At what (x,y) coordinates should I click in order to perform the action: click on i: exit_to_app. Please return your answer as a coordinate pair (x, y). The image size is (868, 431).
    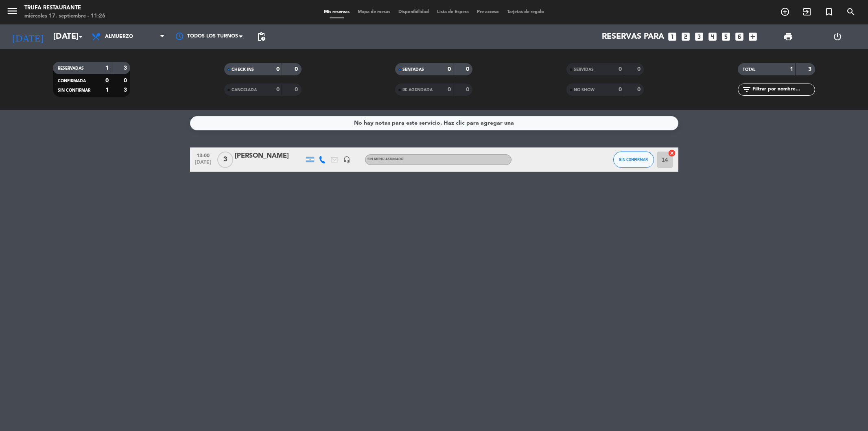
    Looking at the image, I should click on (807, 12).